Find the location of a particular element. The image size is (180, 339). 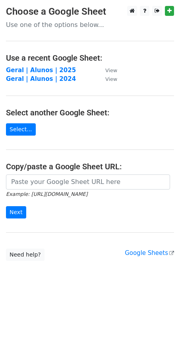

input: Paste your Google Sheet URL here is located at coordinates (88, 182).